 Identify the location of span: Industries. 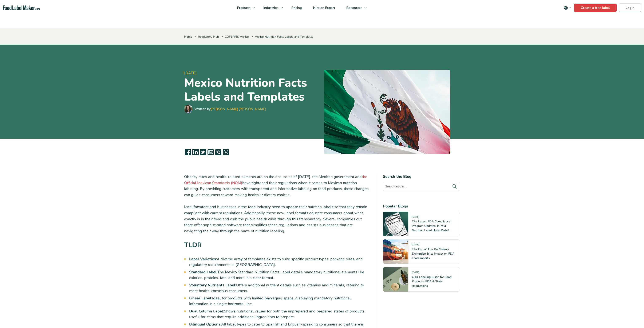
(271, 8).